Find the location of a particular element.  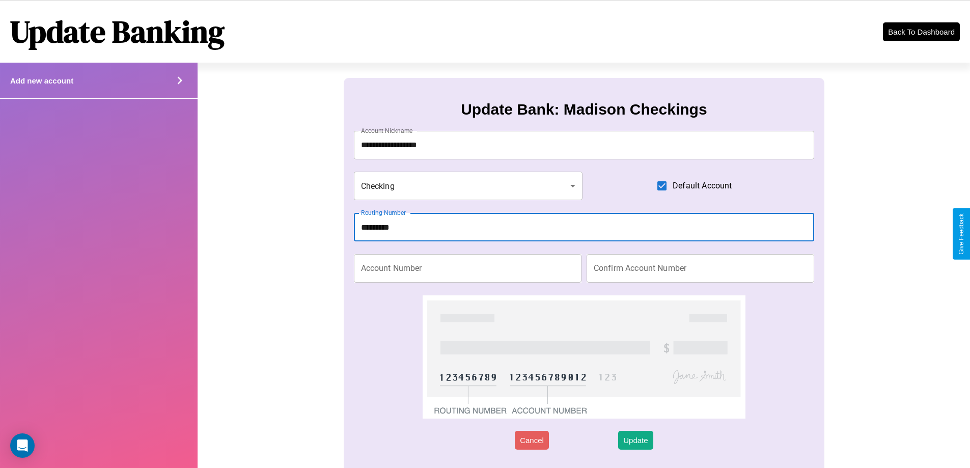

img: check is located at coordinates (584, 357).